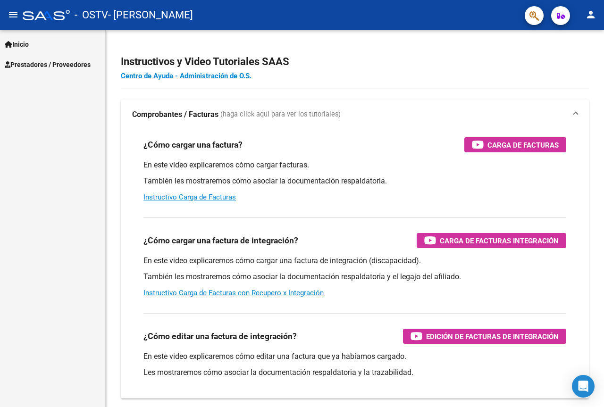  I want to click on p: Les mostraremos cómo asociar la documentación respaldatoria y la trazabilidad., so click(355, 373).